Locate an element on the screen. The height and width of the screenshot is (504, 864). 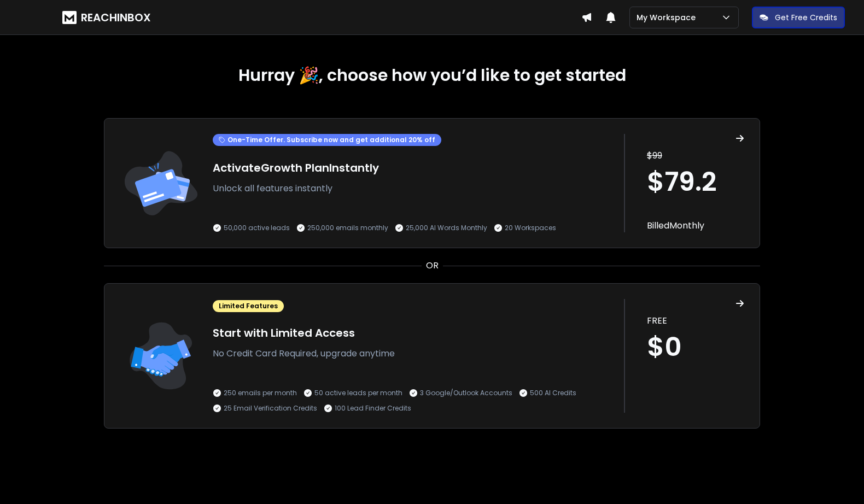
h1: Activate Growth Plan Instantly is located at coordinates (413, 168).